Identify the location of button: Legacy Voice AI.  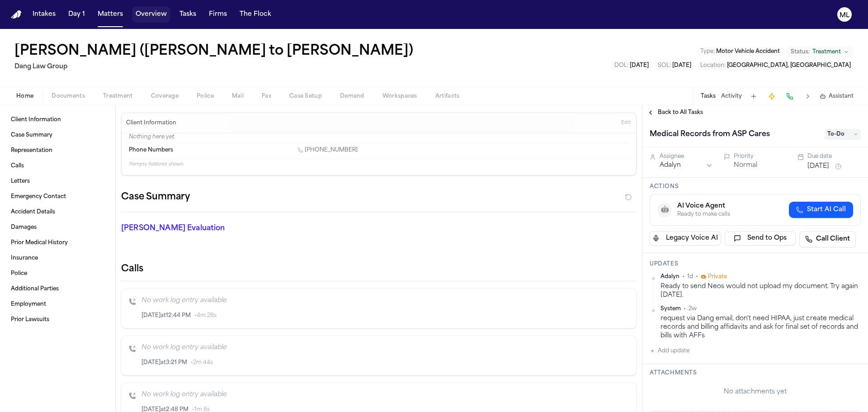
(685, 238).